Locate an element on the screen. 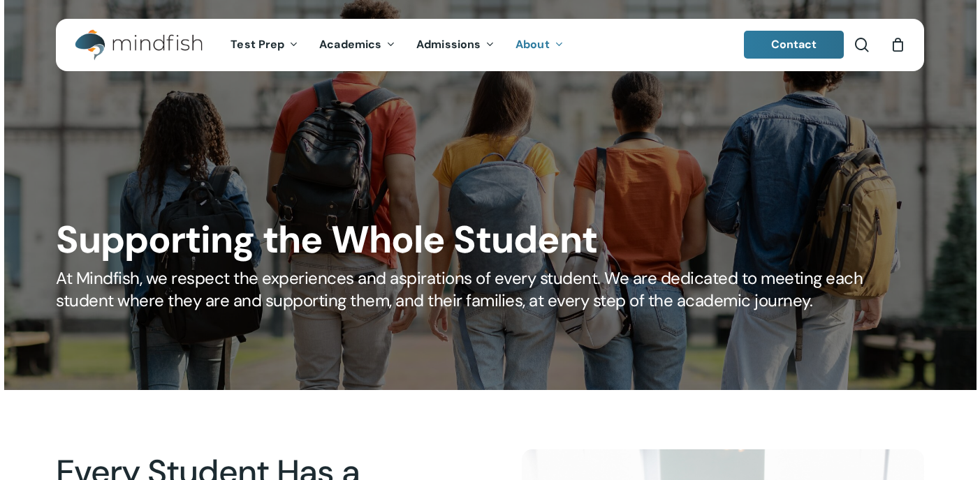 The image size is (980, 480). h1: Supporting the Whole Student is located at coordinates (490, 240).